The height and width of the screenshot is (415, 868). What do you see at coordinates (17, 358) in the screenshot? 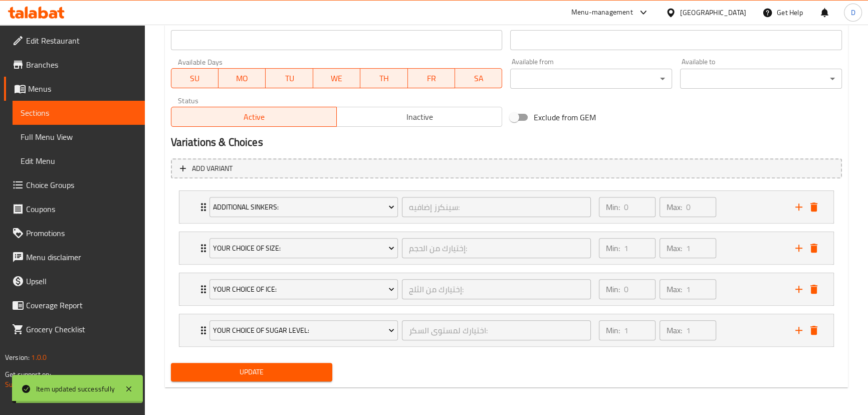
I see `span: Version:` at bounding box center [17, 358].